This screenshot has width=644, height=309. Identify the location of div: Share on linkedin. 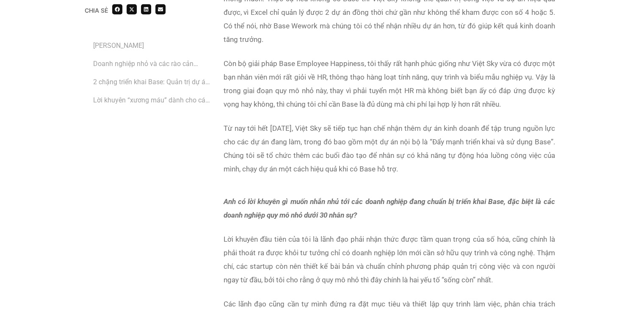
(146, 9).